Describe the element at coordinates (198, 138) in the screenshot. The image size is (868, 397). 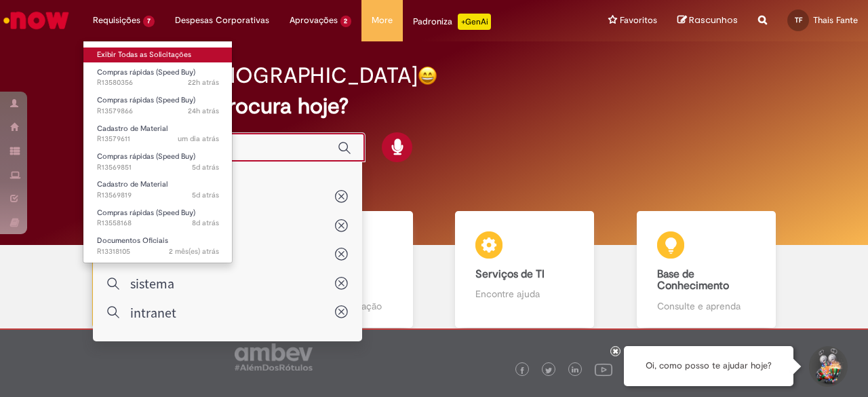
I see `time: 30/09/2025 08:03:14` at that location.